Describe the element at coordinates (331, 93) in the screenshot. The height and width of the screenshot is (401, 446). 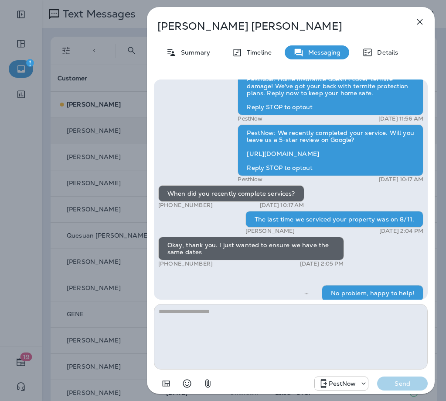
I see `div: PestNow: Home insurance doesn't cover termite damage! We've got your back with termite protection...` at that location.